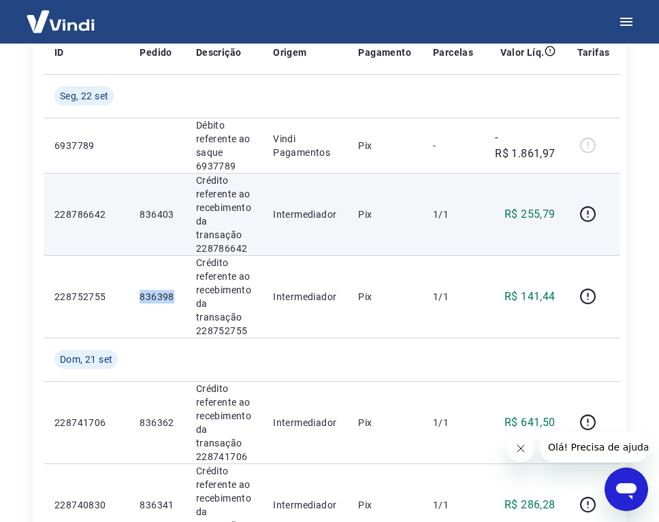 This screenshot has width=659, height=522. Describe the element at coordinates (155, 52) in the screenshot. I see `p: Pedido` at that location.